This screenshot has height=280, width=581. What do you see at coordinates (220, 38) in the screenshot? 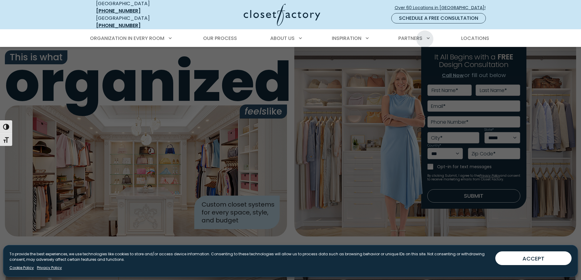
I see `span: Our Process` at bounding box center [220, 38].